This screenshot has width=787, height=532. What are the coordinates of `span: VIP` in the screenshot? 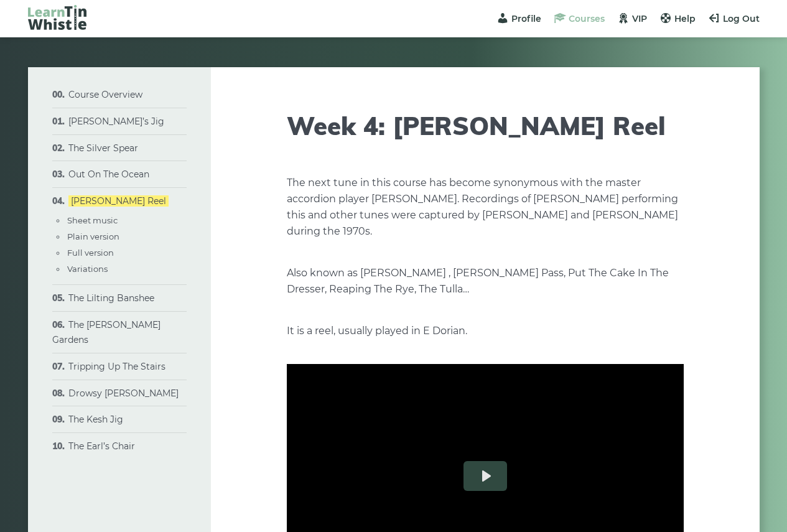 It's located at (639, 19).